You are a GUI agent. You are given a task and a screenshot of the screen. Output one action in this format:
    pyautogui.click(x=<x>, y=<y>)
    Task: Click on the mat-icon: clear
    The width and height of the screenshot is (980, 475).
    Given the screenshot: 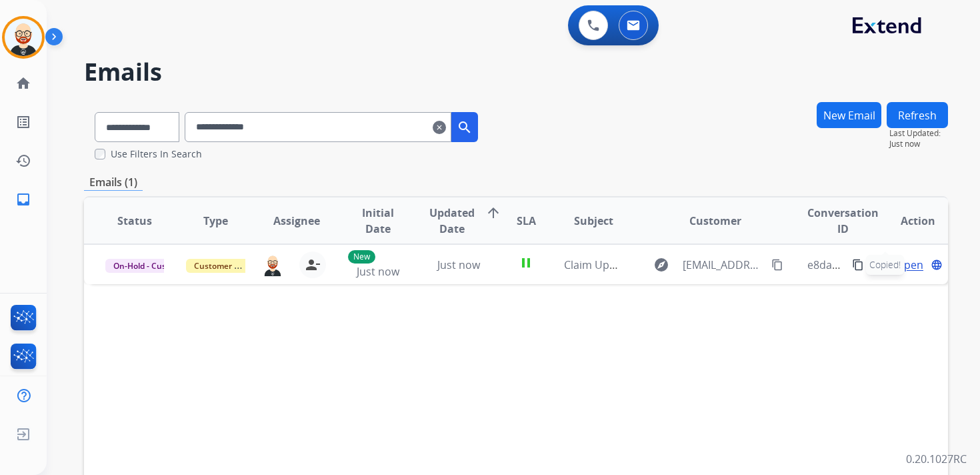 What is the action you would take?
    pyautogui.click(x=440, y=127)
    